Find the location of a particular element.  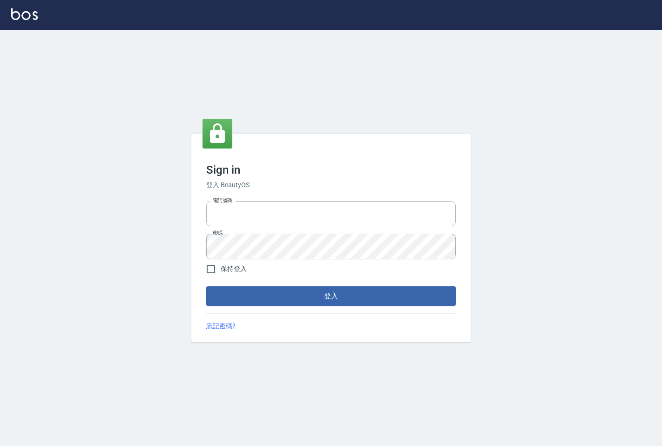

label: 密碼 is located at coordinates (217, 233).